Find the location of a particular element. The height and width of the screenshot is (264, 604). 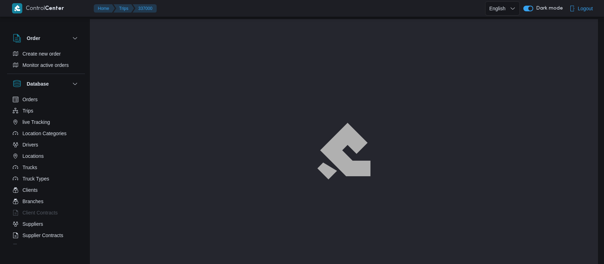

span: Location Categories is located at coordinates (45, 133).